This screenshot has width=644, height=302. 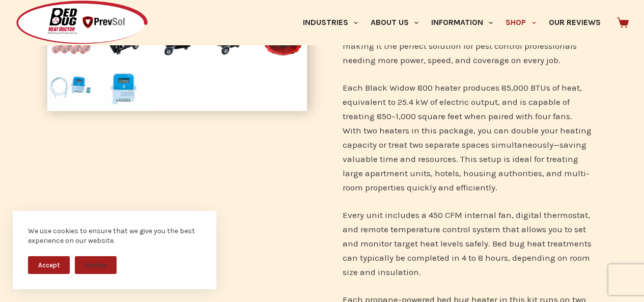 I want to click on button: Open LiveChat chat widget, so click(x=23, y=20).